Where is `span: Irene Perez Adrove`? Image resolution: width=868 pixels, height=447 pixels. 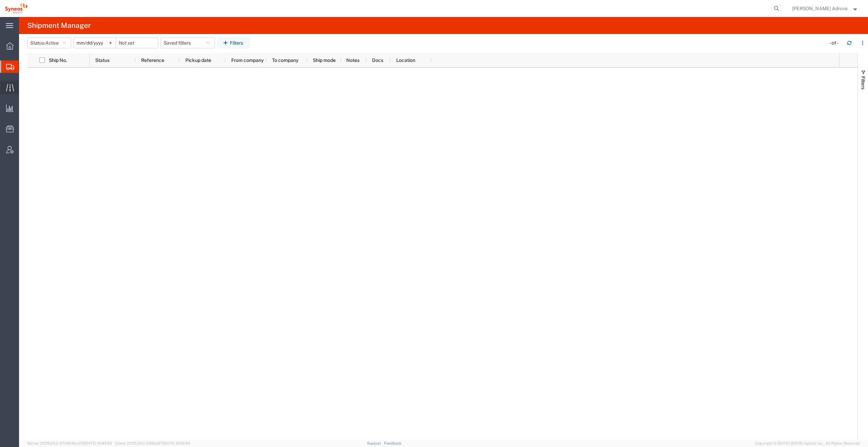 span: Irene Perez Adrove is located at coordinates (820, 8).